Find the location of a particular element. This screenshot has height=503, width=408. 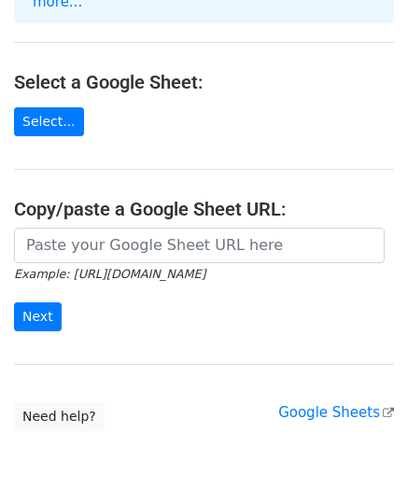

div: Chat Widget is located at coordinates (361, 458).